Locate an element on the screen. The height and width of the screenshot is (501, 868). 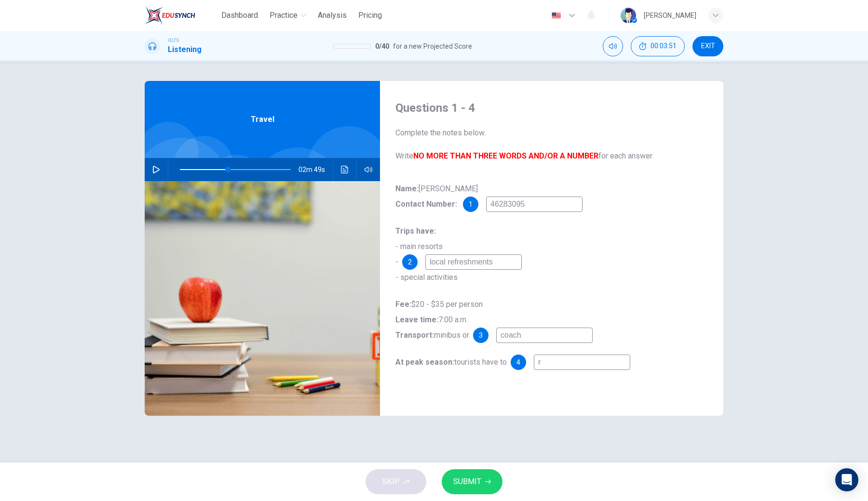
button: Pricing is located at coordinates (370, 15).